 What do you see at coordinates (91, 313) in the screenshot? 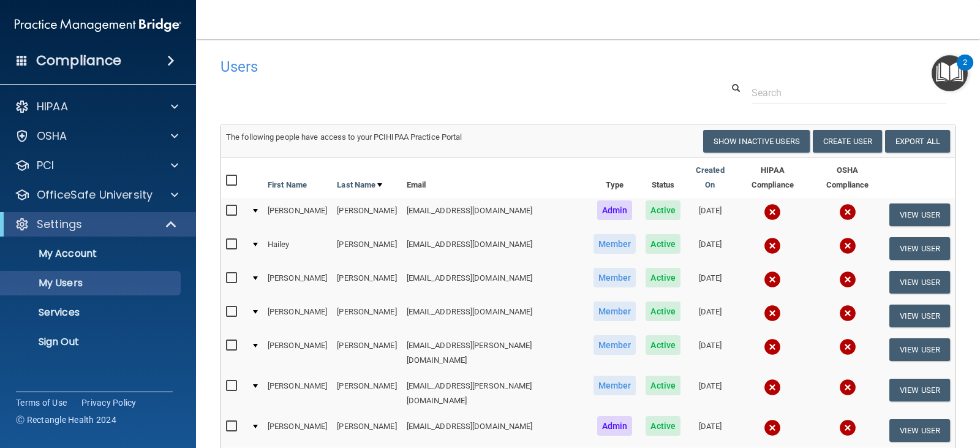
I see `p: Services` at bounding box center [91, 313].